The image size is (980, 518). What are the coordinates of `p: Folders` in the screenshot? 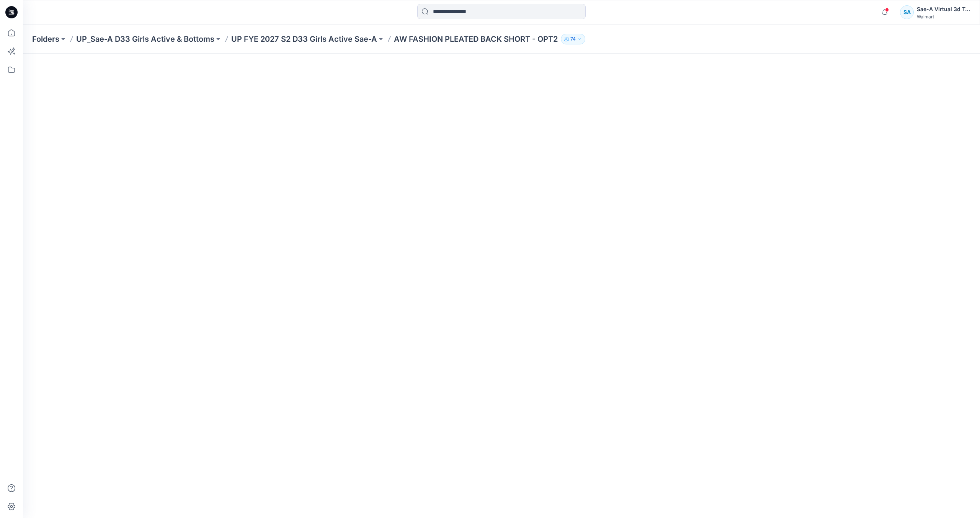 It's located at (45, 39).